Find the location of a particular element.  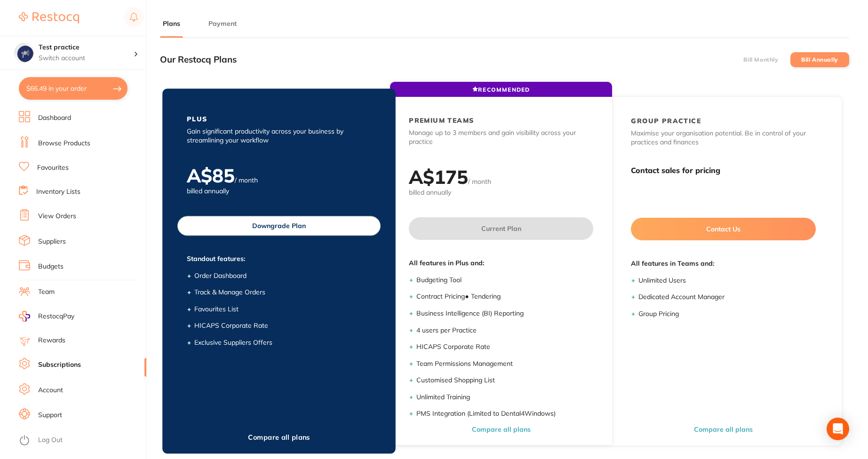

li: Business Intelligence (BI) Reporting is located at coordinates (504, 314).